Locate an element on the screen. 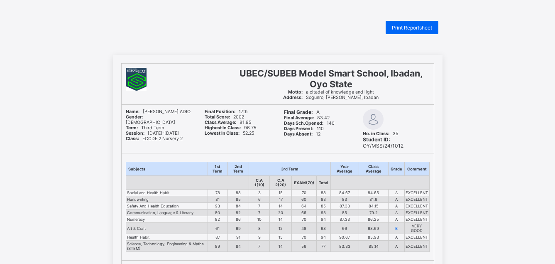 The width and height of the screenshot is (555, 264). td: Art & Craft is located at coordinates (166, 228).